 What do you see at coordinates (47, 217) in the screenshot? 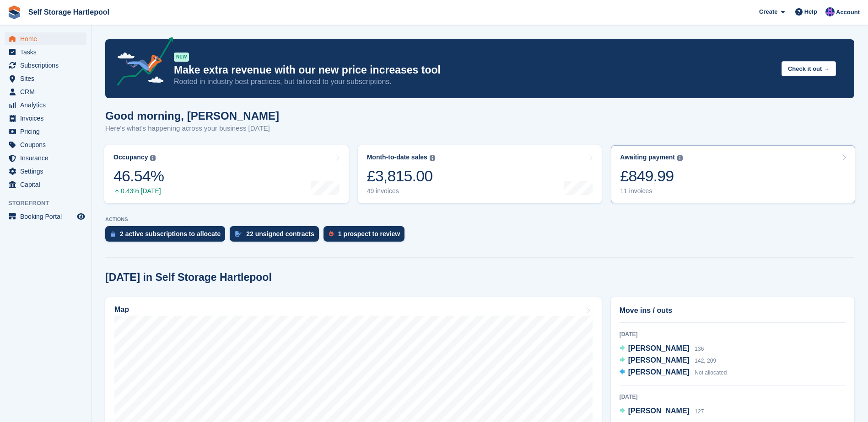
I see `span: Booking Portal` at bounding box center [47, 217].